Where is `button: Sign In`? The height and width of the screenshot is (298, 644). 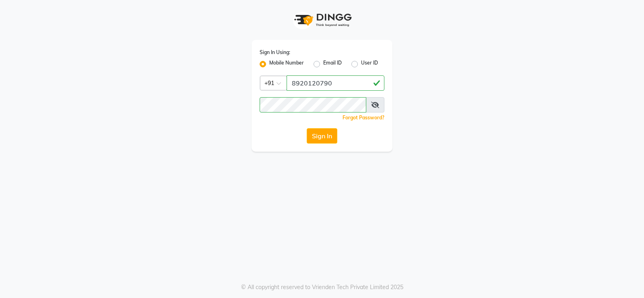
button: Sign In is located at coordinates (322, 136).